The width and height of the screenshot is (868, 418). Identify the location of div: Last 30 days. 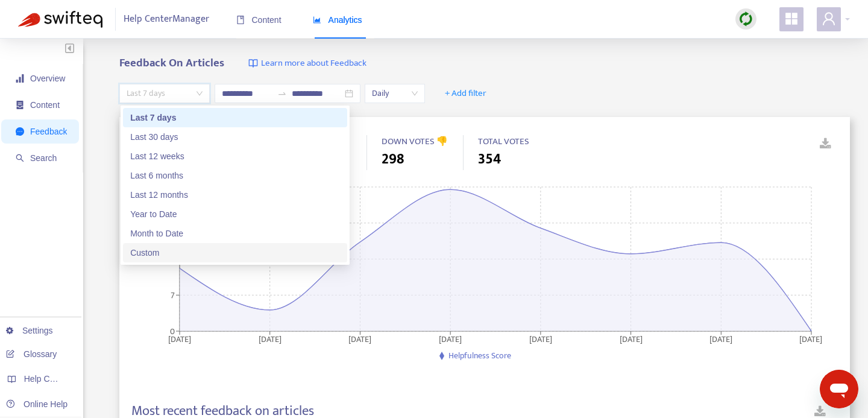
(235, 137).